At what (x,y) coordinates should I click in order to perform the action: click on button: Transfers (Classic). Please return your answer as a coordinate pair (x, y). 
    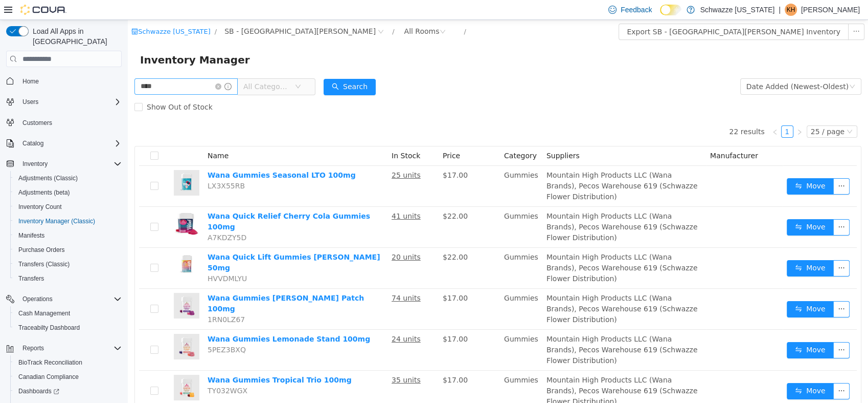
    Looking at the image, I should click on (68, 264).